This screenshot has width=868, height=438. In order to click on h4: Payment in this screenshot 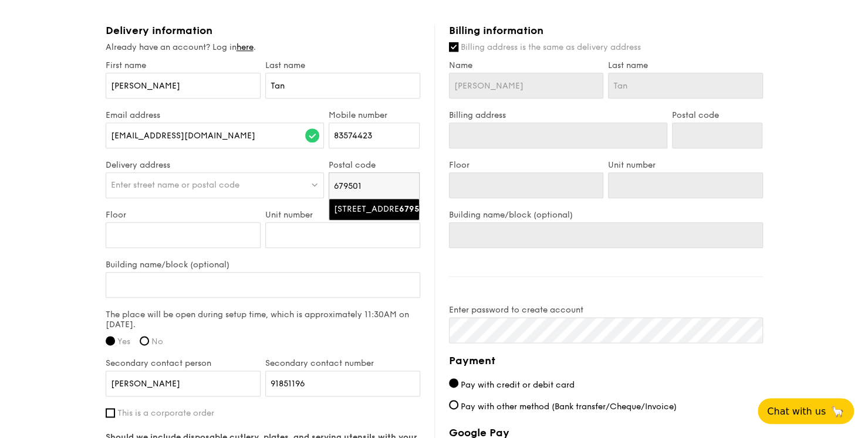, I will do `click(606, 361)`.